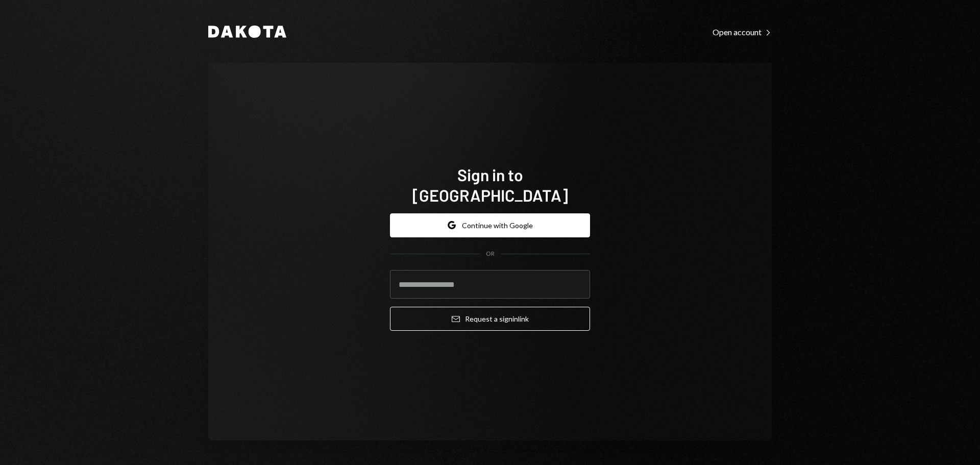  Describe the element at coordinates (490, 254) in the screenshot. I see `div: OR` at that location.